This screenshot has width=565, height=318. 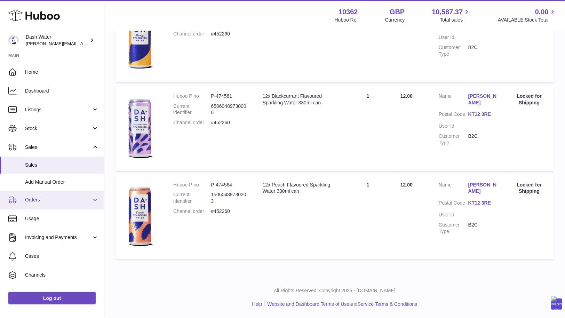 I want to click on dd: 15060489730203, so click(x=230, y=198).